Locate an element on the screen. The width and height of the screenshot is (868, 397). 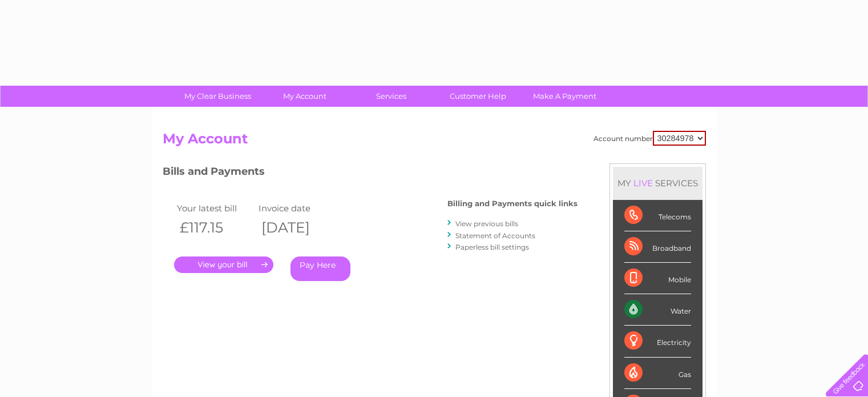
a: My Account is located at coordinates (304, 96).